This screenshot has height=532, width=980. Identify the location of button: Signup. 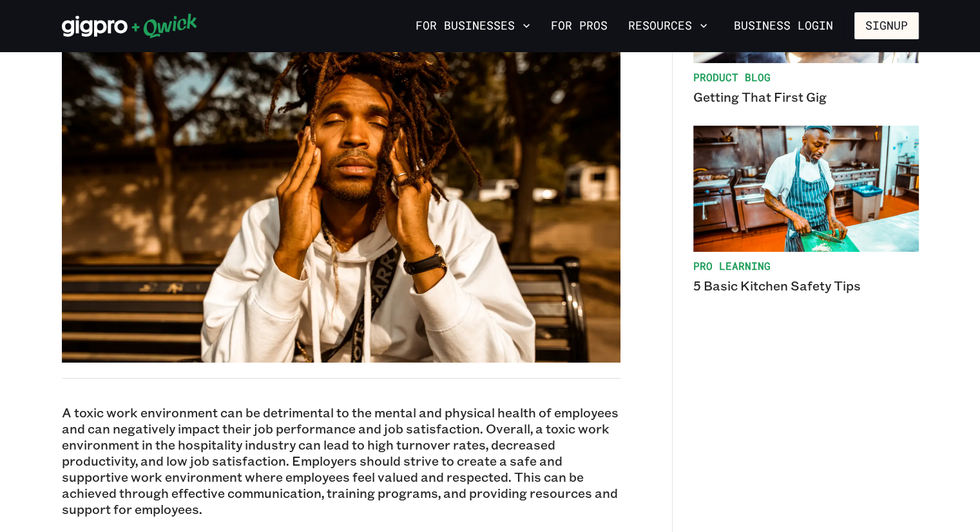
(887, 26).